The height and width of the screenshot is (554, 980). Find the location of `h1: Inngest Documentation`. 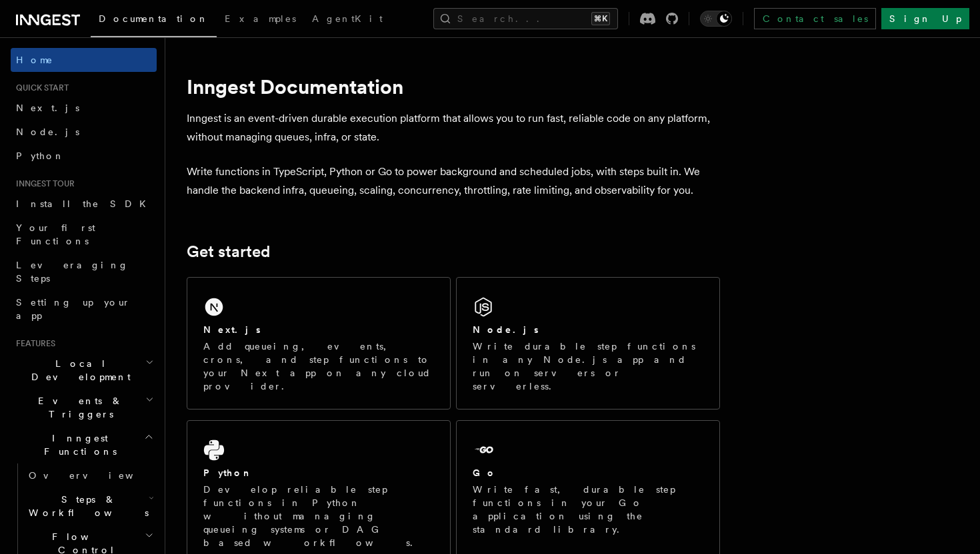

h1: Inngest Documentation is located at coordinates (453, 87).